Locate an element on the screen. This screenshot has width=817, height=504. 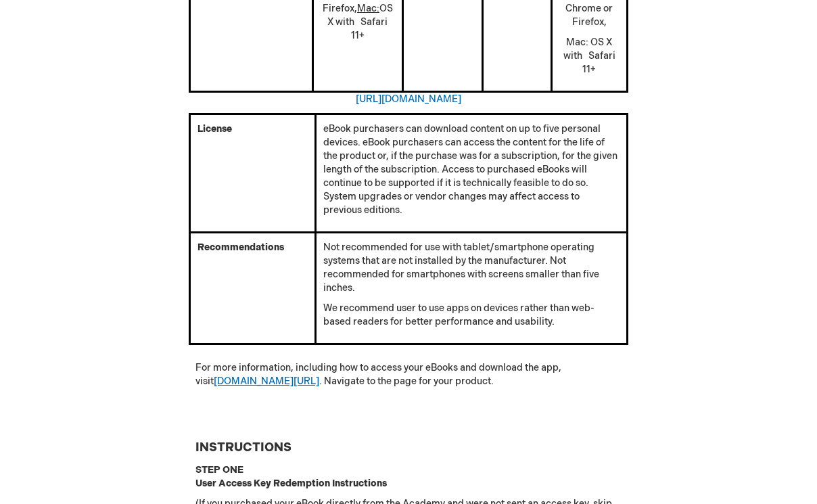
strong: User Access Key Redemption Instructions is located at coordinates (291, 483).